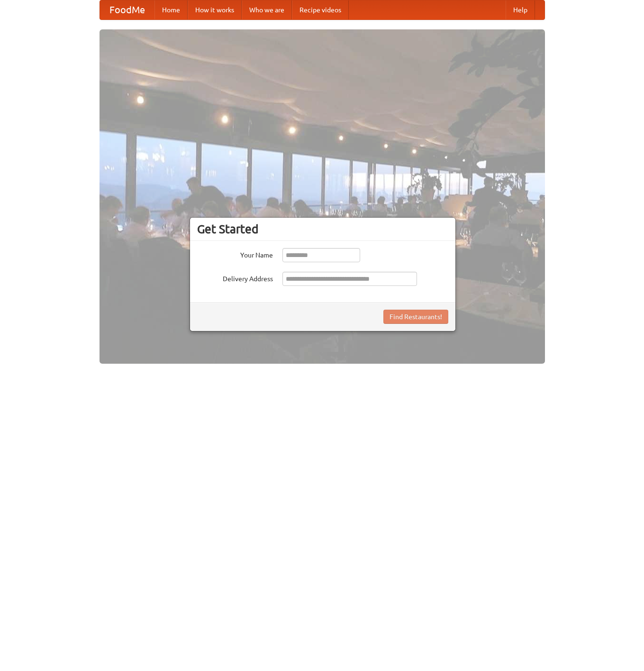  I want to click on a: Recipe videos, so click(320, 10).